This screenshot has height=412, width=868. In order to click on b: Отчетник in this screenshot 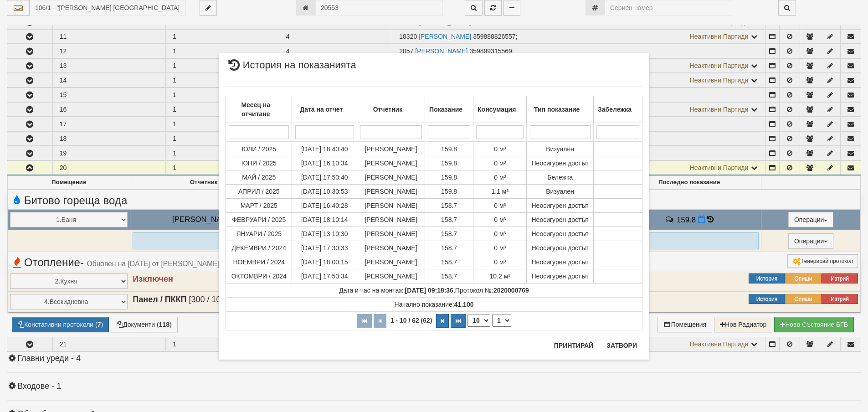, I will do `click(388, 109)`.